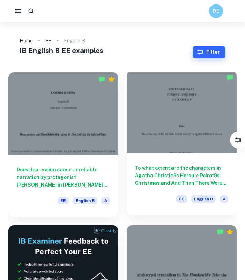 This screenshot has height=280, width=245. I want to click on h1: IB English B EE examples, so click(106, 51).